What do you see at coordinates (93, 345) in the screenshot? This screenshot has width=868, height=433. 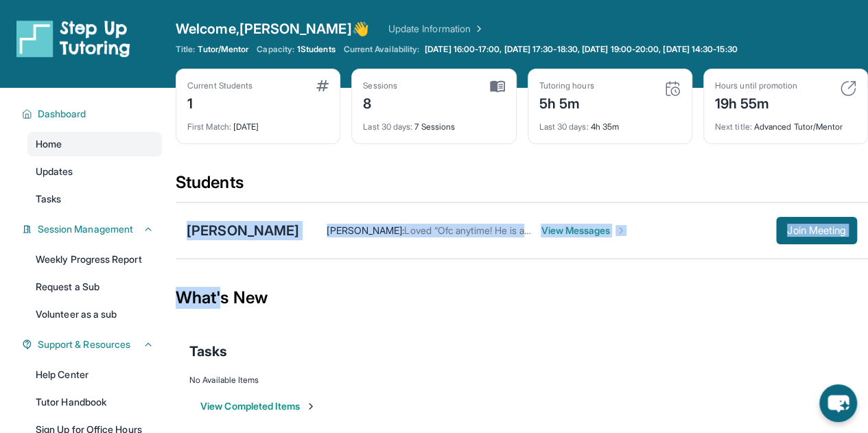 I see `button: Support & Resources` at bounding box center [93, 345].